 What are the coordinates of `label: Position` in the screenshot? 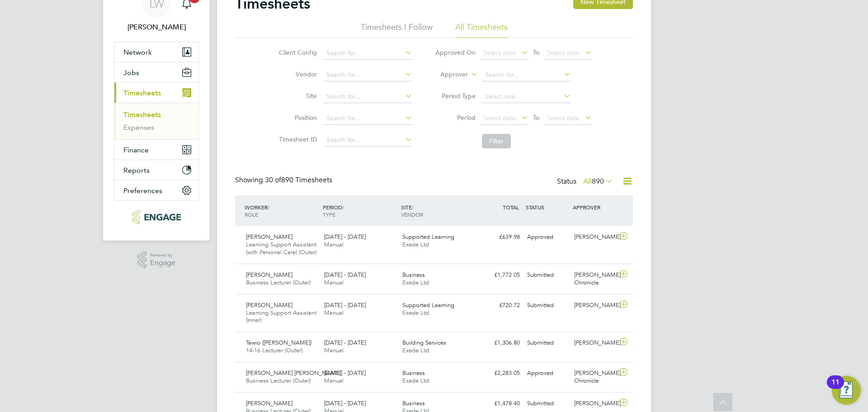 It's located at (296, 117).